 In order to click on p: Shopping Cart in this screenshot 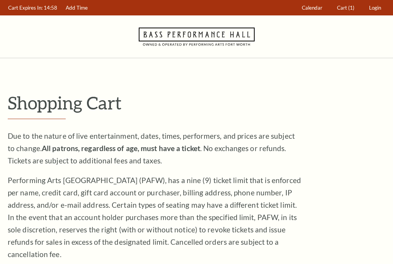, I will do `click(196, 103)`.